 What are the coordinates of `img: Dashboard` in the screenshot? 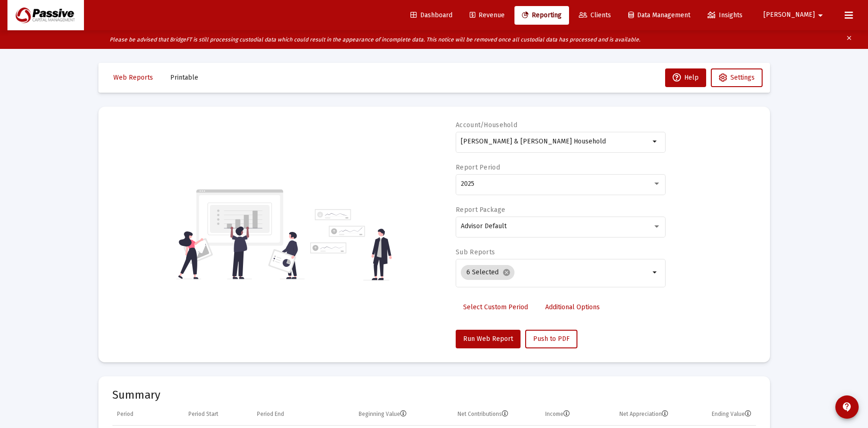 It's located at (46, 15).